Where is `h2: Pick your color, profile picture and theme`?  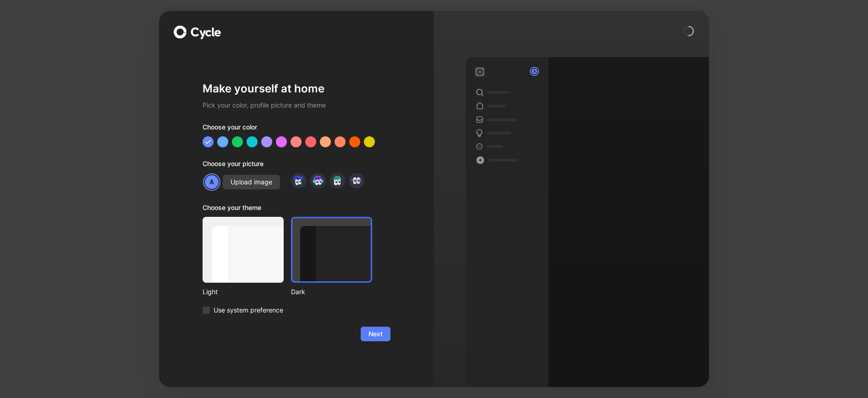 h2: Pick your color, profile picture and theme is located at coordinates (297, 105).